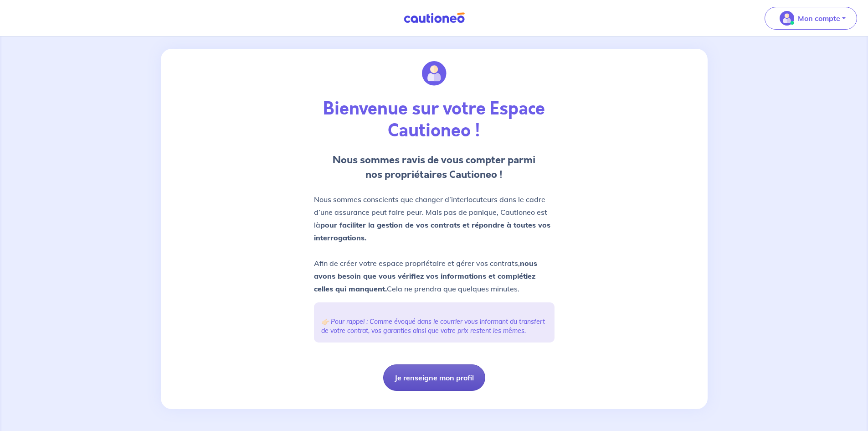 The width and height of the screenshot is (868, 431). What do you see at coordinates (435, 18) in the screenshot?
I see `img: Cautioneo` at bounding box center [435, 18].